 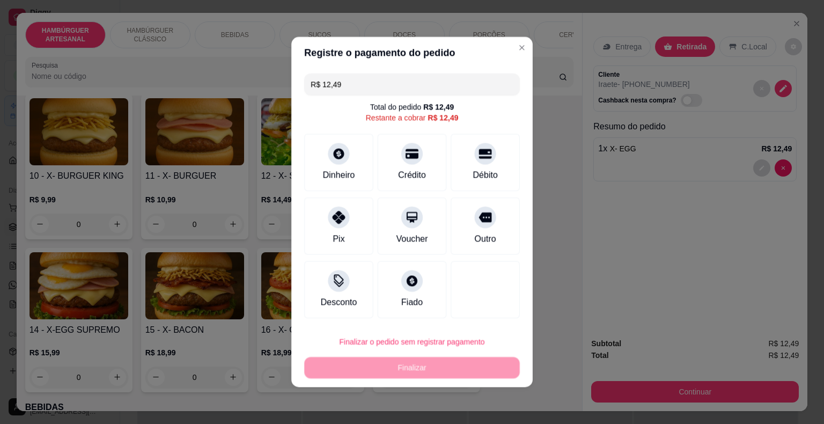 I want to click on div: Outro, so click(x=485, y=239).